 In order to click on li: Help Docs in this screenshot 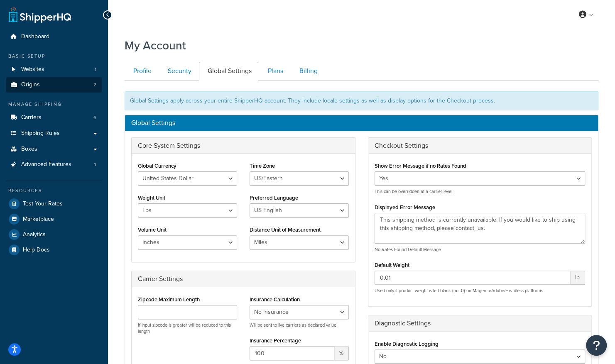, I will do `click(54, 250)`.